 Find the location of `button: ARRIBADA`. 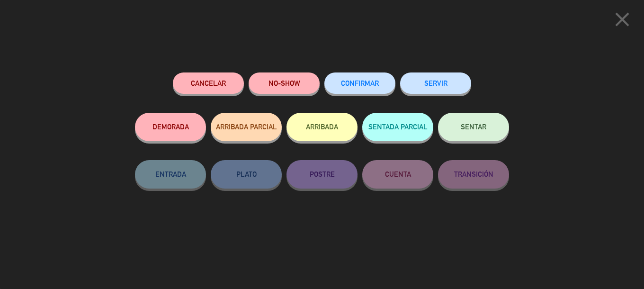

button: ARRIBADA is located at coordinates (322, 127).